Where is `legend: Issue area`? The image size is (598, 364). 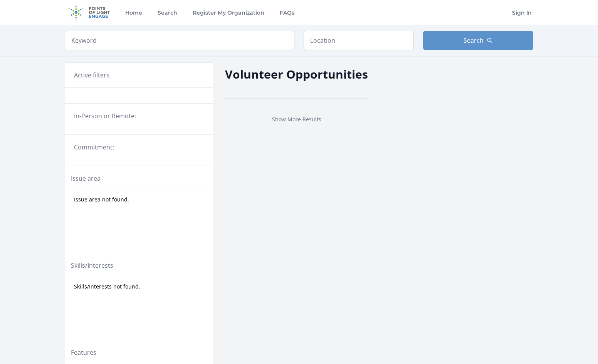 legend: Issue area is located at coordinates (85, 178).